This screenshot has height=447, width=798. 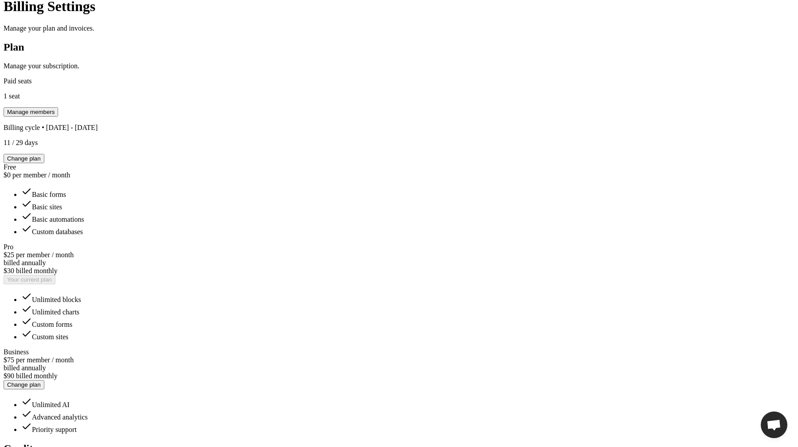 I want to click on button: Your current plan, so click(x=29, y=279).